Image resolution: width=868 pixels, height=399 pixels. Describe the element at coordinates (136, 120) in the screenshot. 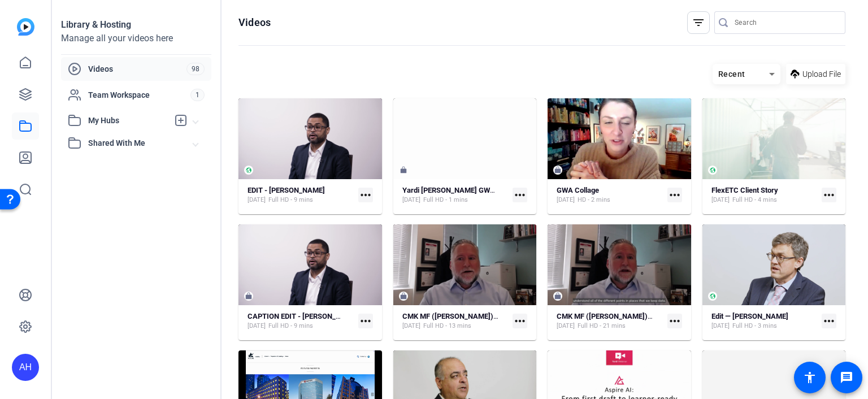

I see `mat-expansion-panel-header: My Hubs` at that location.